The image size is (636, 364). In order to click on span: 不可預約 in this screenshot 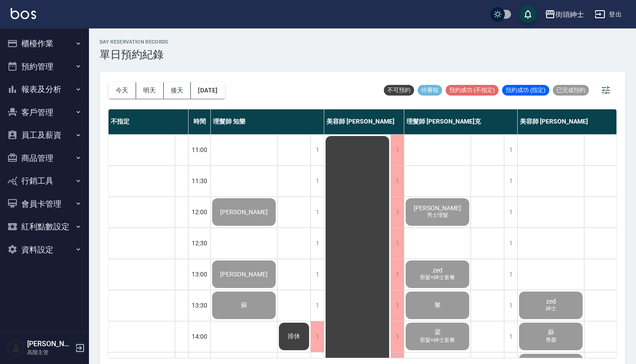, I will do `click(399, 90)`.